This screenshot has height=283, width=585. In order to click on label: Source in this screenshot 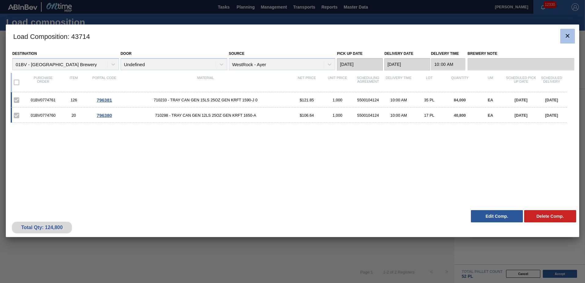, I will do `click(237, 54)`.